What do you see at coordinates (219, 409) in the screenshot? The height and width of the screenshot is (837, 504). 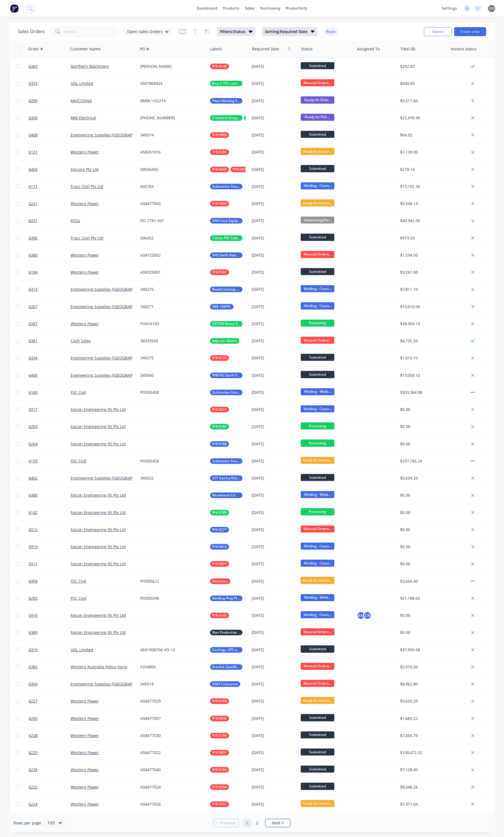 I see `span: P/N 0211` at bounding box center [219, 409].